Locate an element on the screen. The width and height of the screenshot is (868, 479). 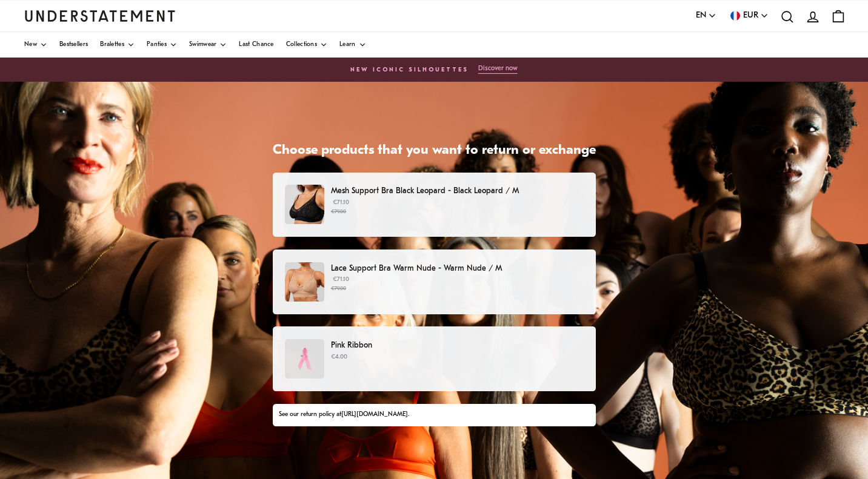
p: Lace Support Bra Warm Nude - Warm Nude / M is located at coordinates (457, 268).